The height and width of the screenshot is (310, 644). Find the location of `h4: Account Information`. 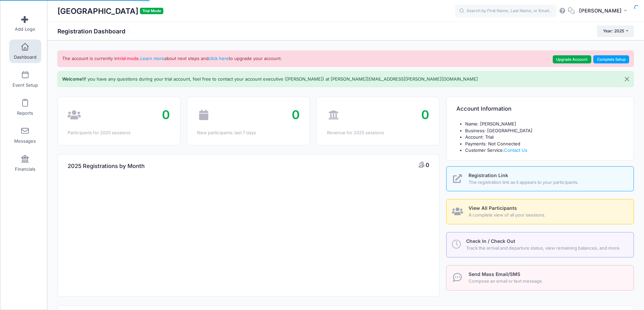

h4: Account Information is located at coordinates (484, 109).